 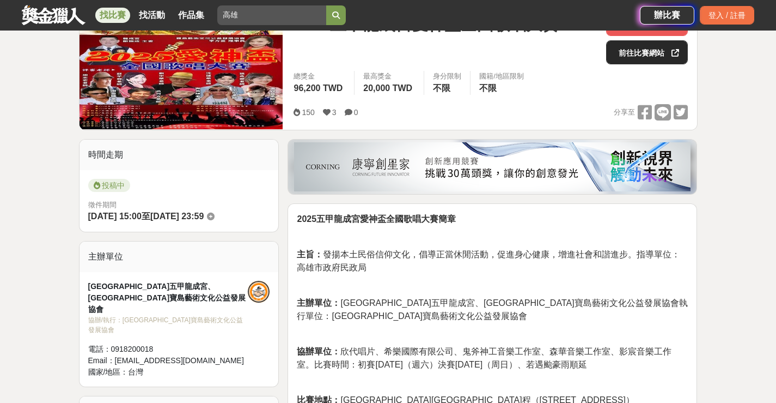 What do you see at coordinates (102, 204) in the screenshot?
I see `span: 徵件期間` at bounding box center [102, 204].